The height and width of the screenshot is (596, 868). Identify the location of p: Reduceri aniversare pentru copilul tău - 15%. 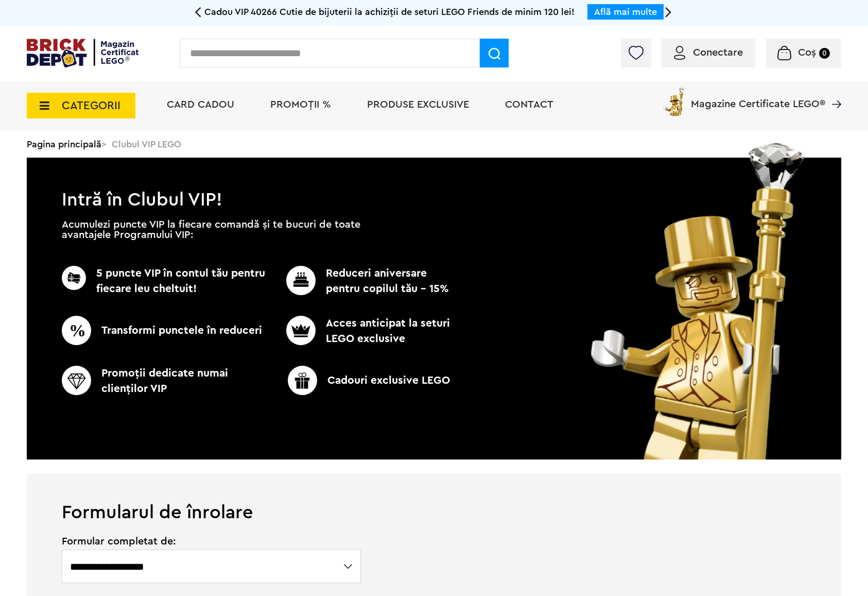
(362, 281).